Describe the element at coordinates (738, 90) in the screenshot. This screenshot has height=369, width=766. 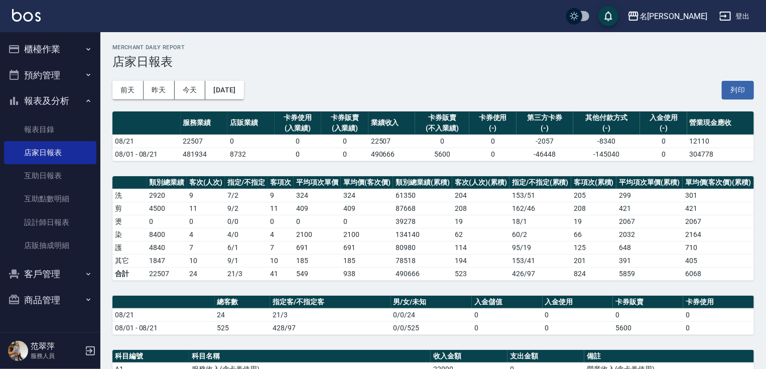
I see `button: 列印` at that location.